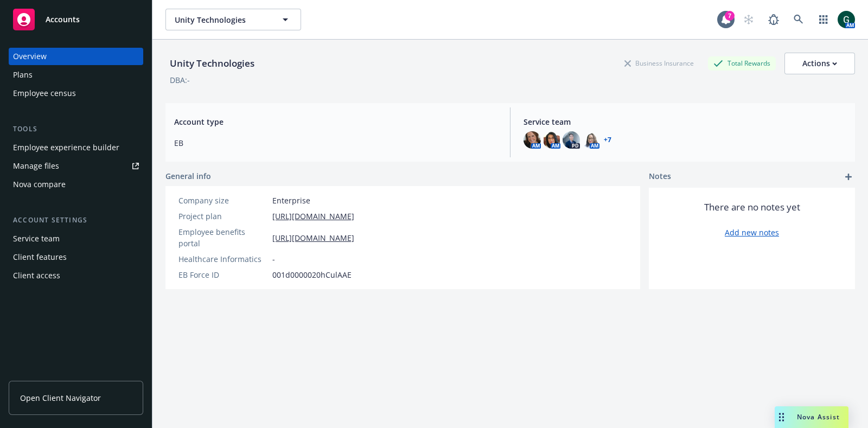 The height and width of the screenshot is (428, 868). I want to click on div: Employee experience builder, so click(66, 147).